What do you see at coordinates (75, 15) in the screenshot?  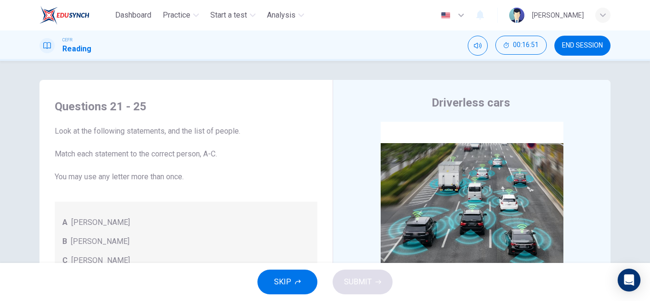 I see `a: EduSynch logo` at bounding box center [75, 15].